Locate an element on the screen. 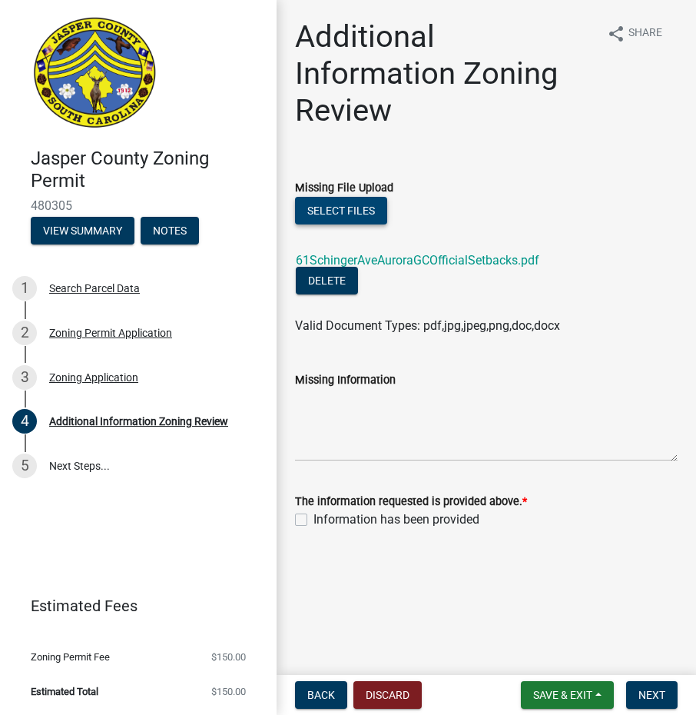 The width and height of the screenshot is (696, 715). div: Zoning Permit Application is located at coordinates (111, 333).